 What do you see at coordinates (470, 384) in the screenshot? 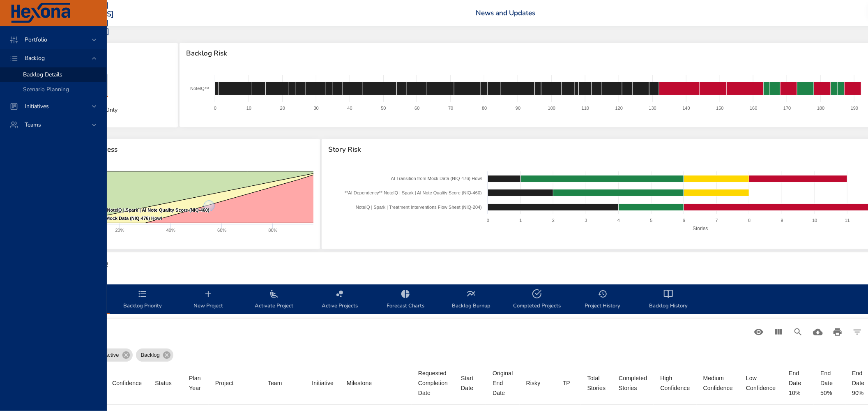
I see `span: Start Date` at bounding box center [470, 384].